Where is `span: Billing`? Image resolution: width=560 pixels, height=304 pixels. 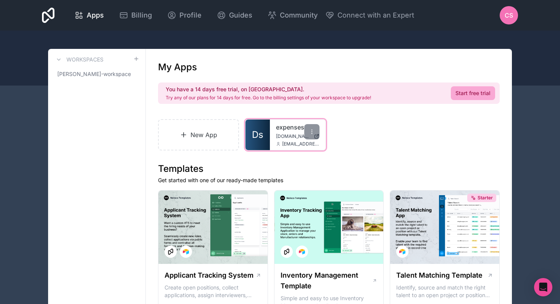 span: Billing is located at coordinates (142, 15).